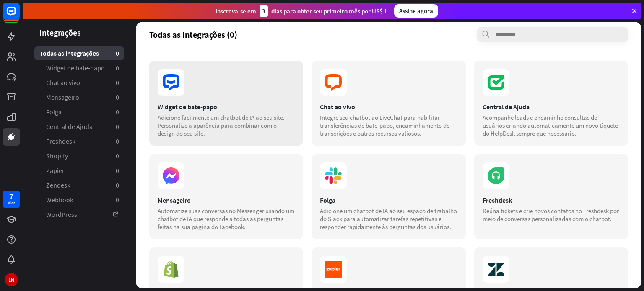  Describe the element at coordinates (61, 215) in the screenshot. I see `font: WordPress` at that location.